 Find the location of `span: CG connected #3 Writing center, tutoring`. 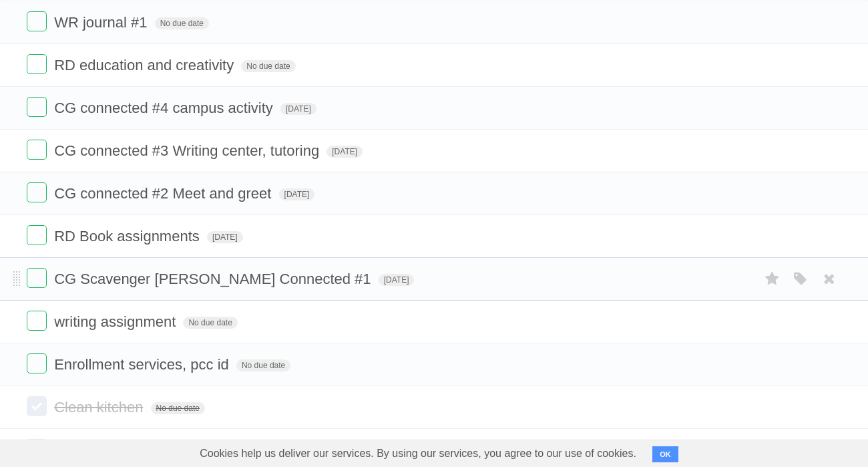

span: CG connected #3 Writing center, tutoring is located at coordinates (188, 150).